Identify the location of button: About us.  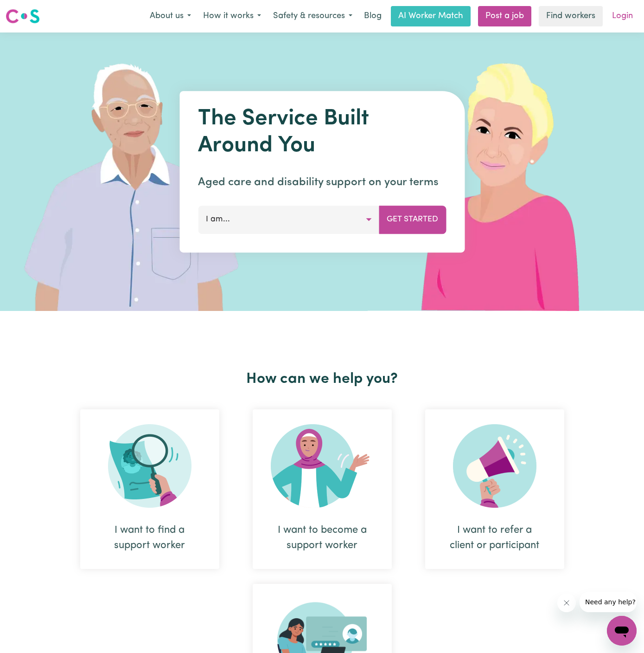
(170, 16).